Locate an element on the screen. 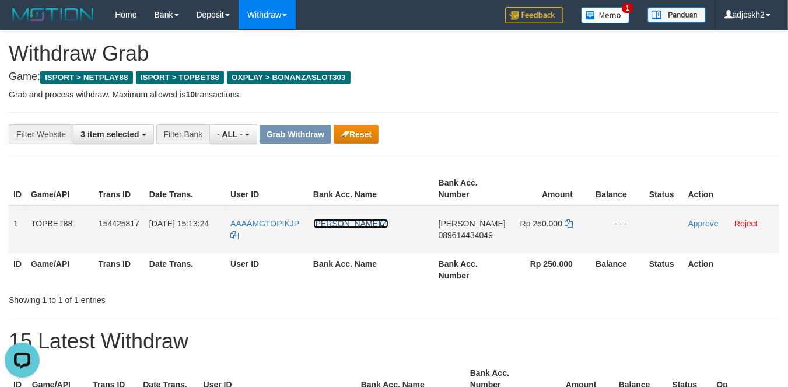  span: ISPORT > NETPLAY88 is located at coordinates (86, 78).